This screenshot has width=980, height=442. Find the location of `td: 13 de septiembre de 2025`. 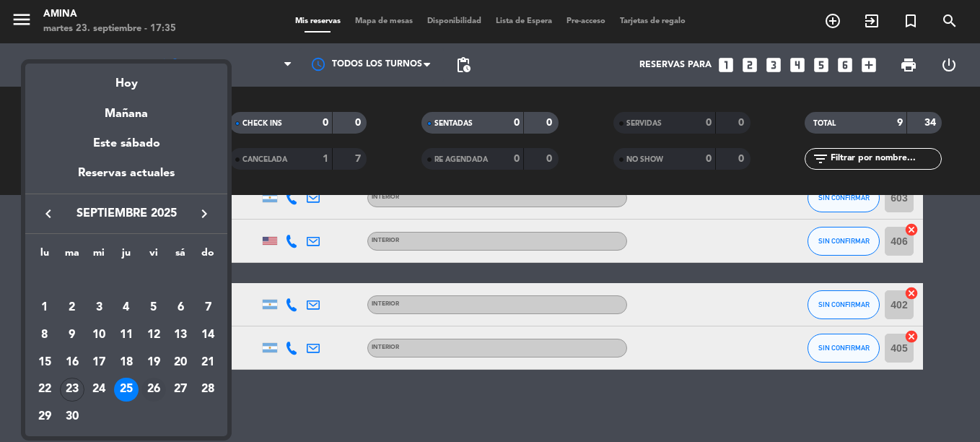

td: 13 de septiembre de 2025 is located at coordinates (181, 335).